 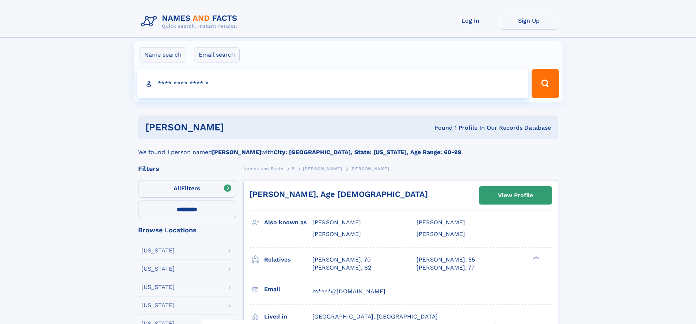 I want to click on a: View Profile, so click(x=516, y=196).